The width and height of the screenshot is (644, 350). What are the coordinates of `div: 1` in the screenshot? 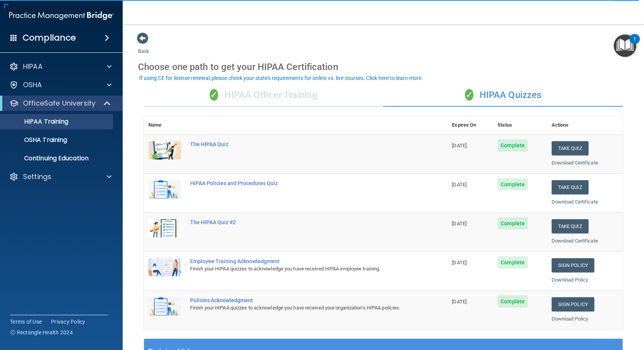 It's located at (634, 44).